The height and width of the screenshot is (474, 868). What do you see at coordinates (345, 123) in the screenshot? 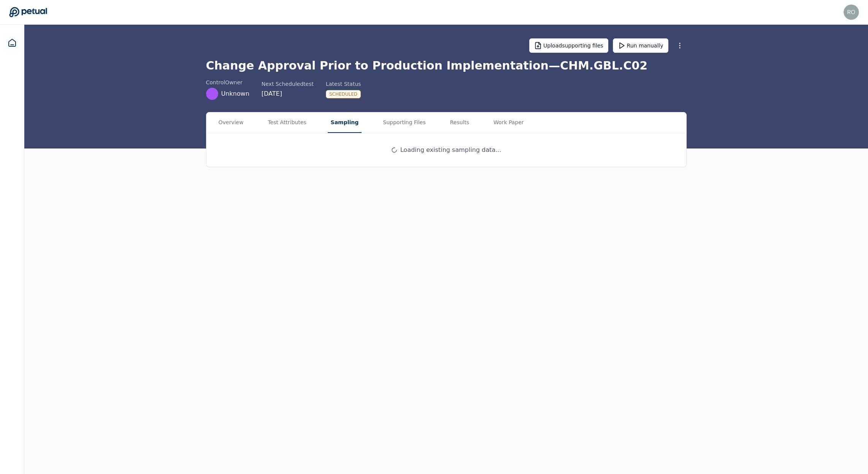
I see `button: Sampling` at bounding box center [345, 123].